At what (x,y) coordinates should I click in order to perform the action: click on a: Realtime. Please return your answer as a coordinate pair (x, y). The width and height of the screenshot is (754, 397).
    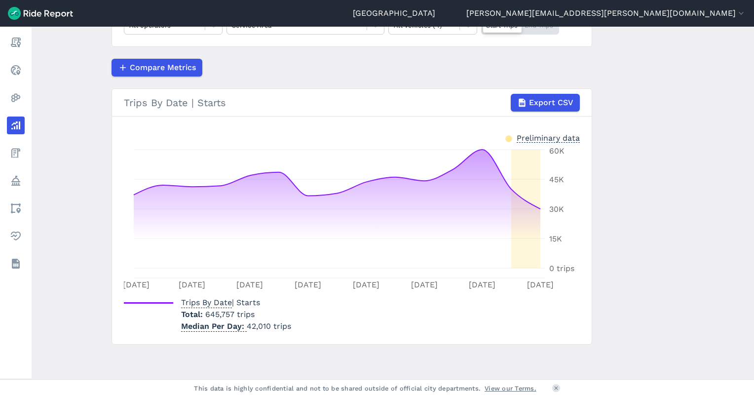
    Looking at the image, I should click on (16, 70).